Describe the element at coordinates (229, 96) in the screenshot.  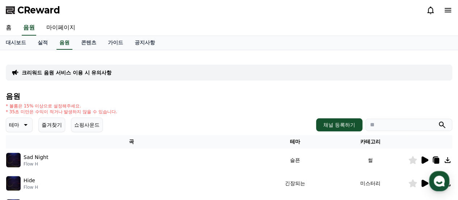
I see `h4: 음원` at that location.